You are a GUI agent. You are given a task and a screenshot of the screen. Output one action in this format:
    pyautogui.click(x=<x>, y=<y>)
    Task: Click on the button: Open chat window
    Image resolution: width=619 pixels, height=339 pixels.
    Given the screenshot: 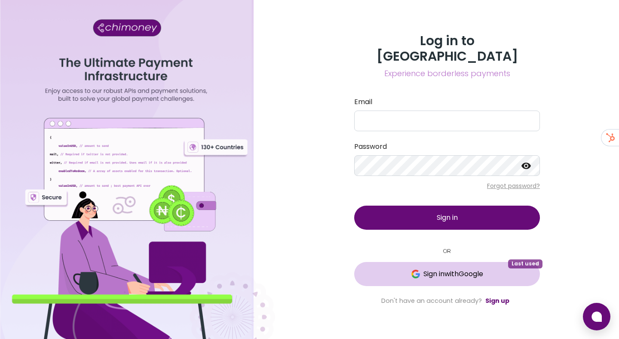 What is the action you would take?
    pyautogui.click(x=597, y=316)
    